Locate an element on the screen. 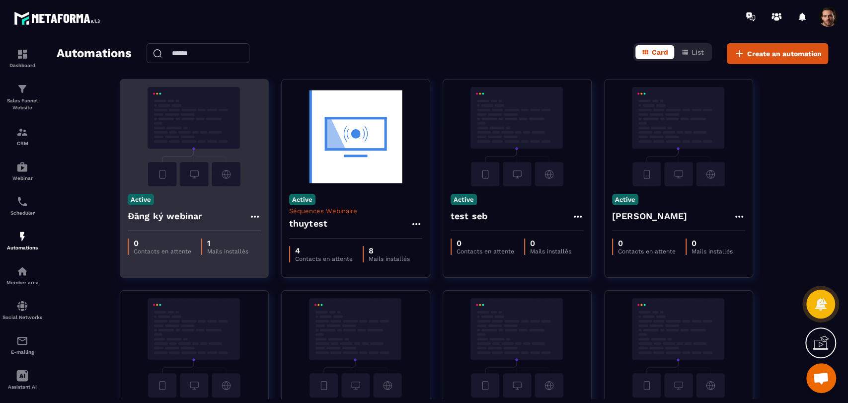 Image resolution: width=848 pixels, height=403 pixels. img: scheduler is located at coordinates (22, 202).